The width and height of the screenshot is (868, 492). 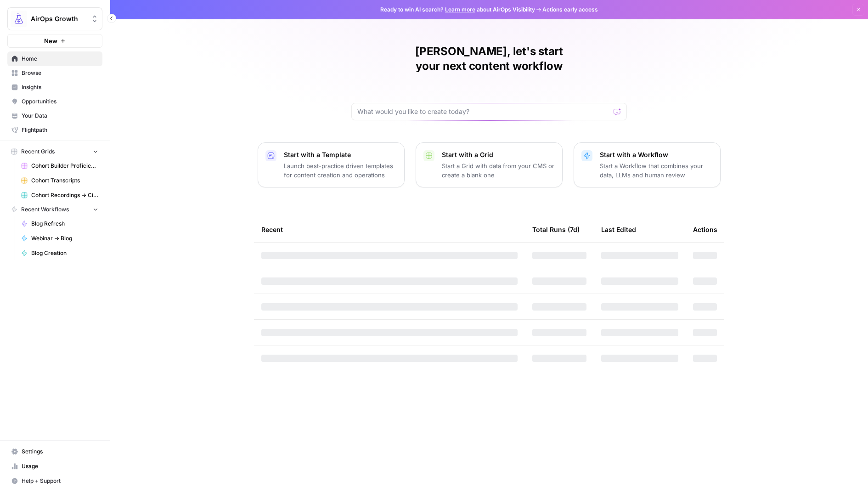 I want to click on span: Flightpath, so click(x=60, y=130).